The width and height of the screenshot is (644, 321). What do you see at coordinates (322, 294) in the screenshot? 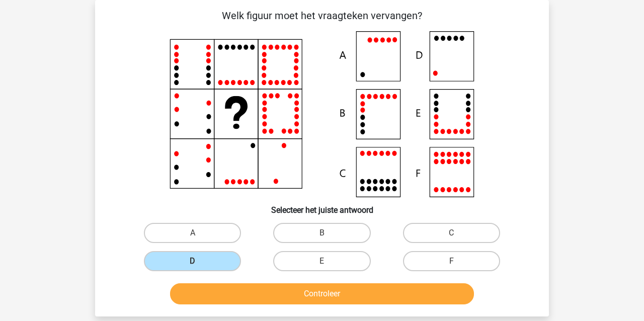
I see `button: Controleer` at bounding box center [322, 294].